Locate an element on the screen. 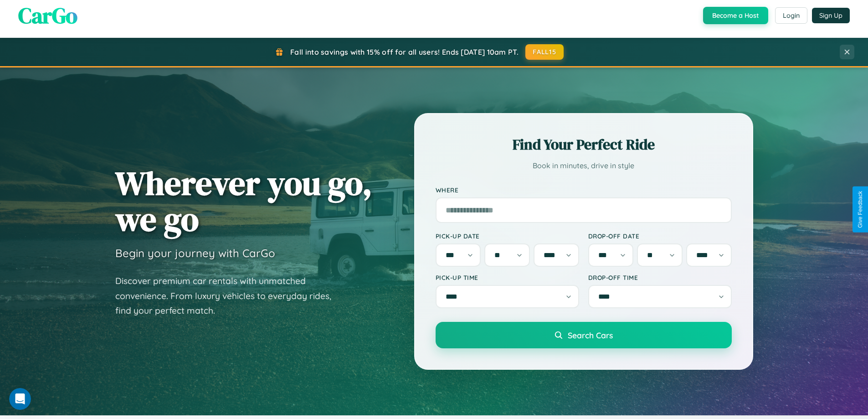 The height and width of the screenshot is (419, 868). h1: Wherever you go, we go is located at coordinates (244, 201).